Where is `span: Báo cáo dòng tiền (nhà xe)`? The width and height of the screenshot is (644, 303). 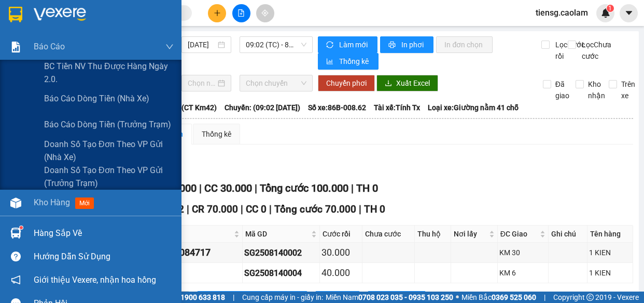
span: Báo cáo dòng tiền (nhà xe) is located at coordinates (97, 98).